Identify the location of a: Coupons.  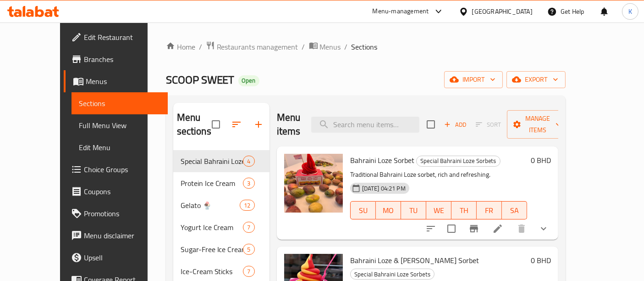
(115, 191).